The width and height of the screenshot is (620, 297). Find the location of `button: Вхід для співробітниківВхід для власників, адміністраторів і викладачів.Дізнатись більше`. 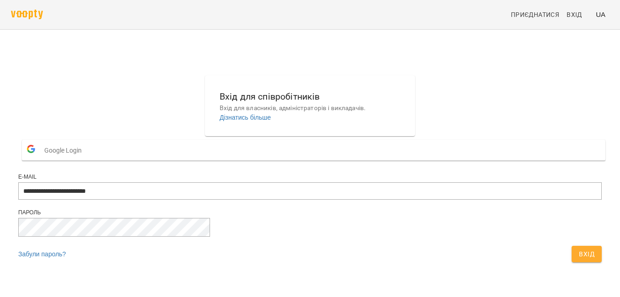

button: Вхід для співробітниківВхід для власників, адміністраторів і викладачів.Дізнатись більше is located at coordinates (310, 105).